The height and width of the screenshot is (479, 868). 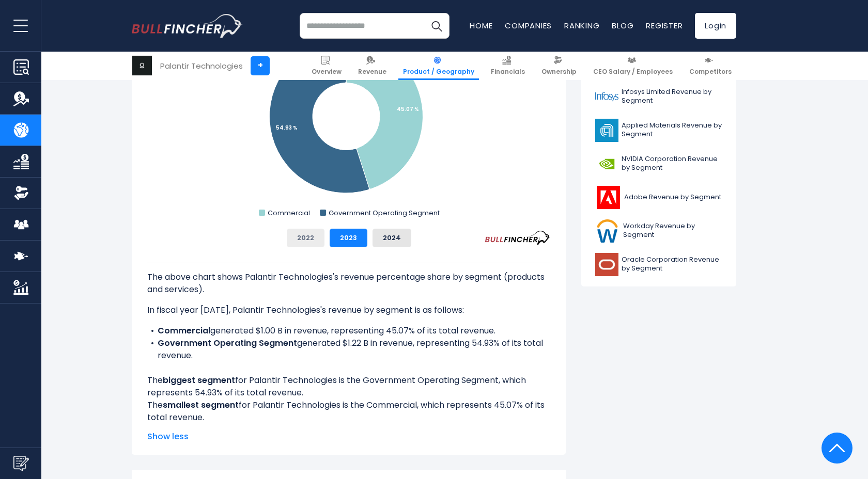 What do you see at coordinates (200, 405) in the screenshot?
I see `b: smallest segment` at bounding box center [200, 405].